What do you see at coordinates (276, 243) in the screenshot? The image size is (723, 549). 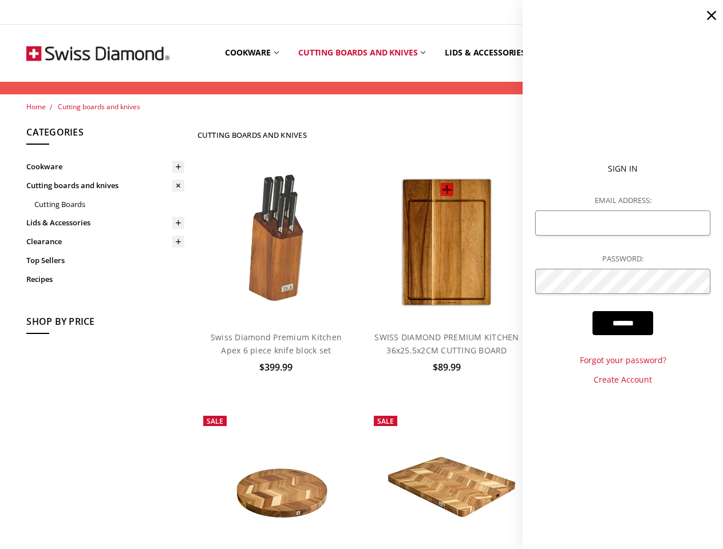 I see `img: Swiss Diamond Apex 6 piece knife block set` at bounding box center [276, 243].